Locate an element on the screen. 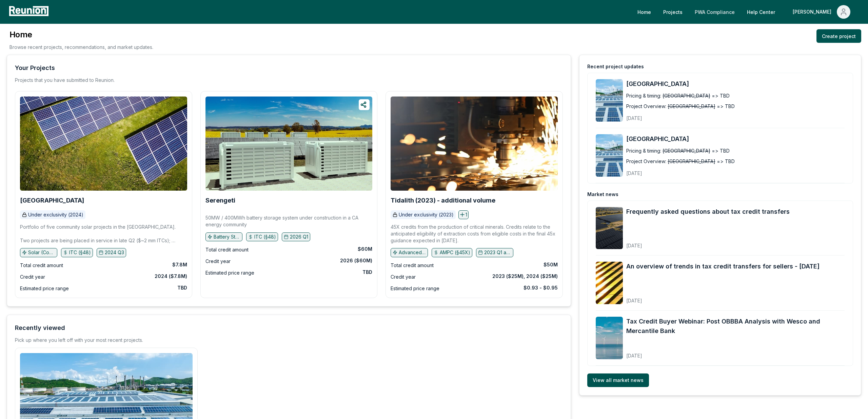 This screenshot has width=868, height=419. a: Home is located at coordinates (645, 12).